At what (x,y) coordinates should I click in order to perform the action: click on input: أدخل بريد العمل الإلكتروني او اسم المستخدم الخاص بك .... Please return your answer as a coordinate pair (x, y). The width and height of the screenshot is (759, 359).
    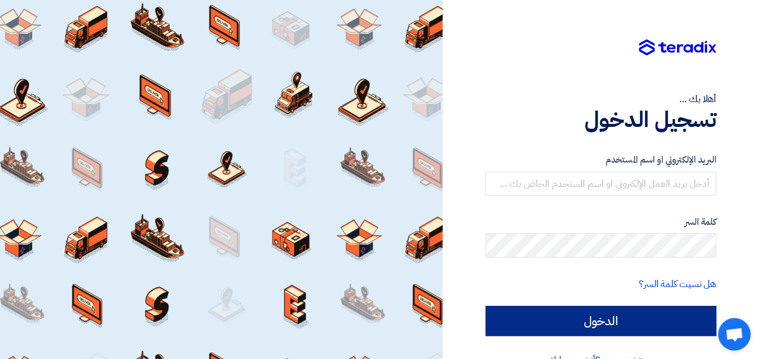
    Looking at the image, I should click on (601, 184).